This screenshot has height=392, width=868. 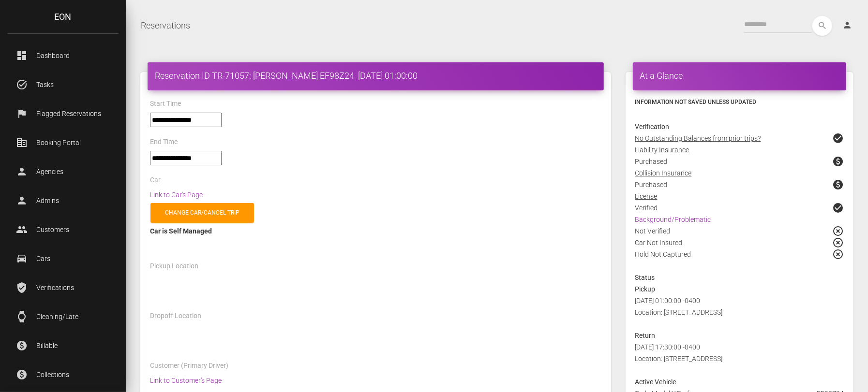 What do you see at coordinates (155, 180) in the screenshot?
I see `label: Car` at bounding box center [155, 180].